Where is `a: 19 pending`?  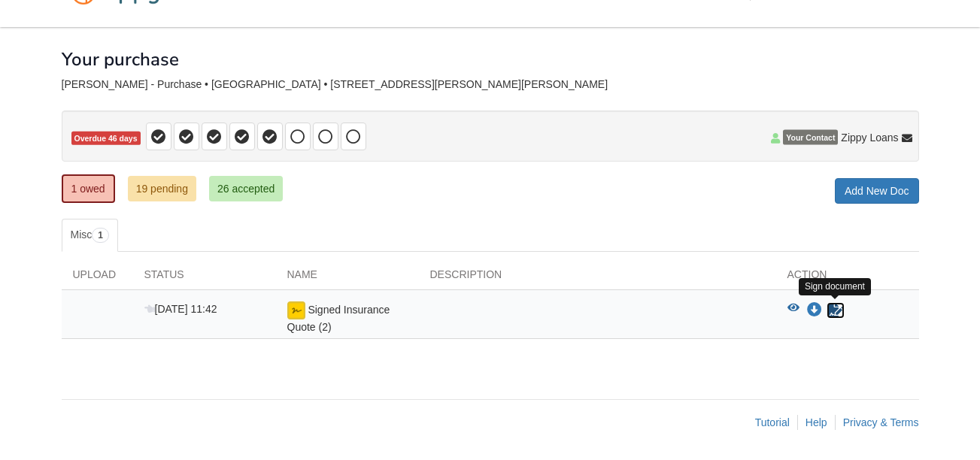 a: 19 pending is located at coordinates (161, 189).